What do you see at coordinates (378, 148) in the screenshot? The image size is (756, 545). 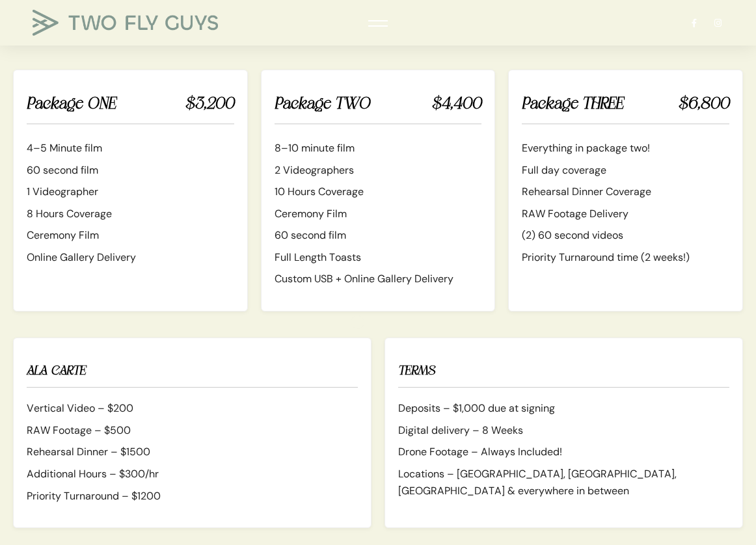 I see `li: 8–10 minute film` at bounding box center [378, 148].